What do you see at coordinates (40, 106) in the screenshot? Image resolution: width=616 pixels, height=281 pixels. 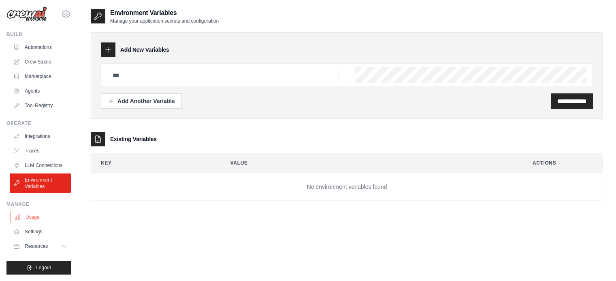 I see `a: Tool Registry` at bounding box center [40, 106].